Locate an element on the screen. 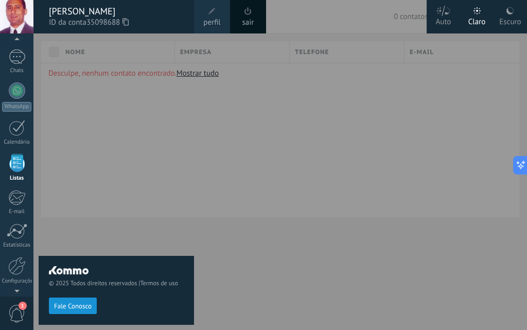  div: Claro is located at coordinates (477, 20).